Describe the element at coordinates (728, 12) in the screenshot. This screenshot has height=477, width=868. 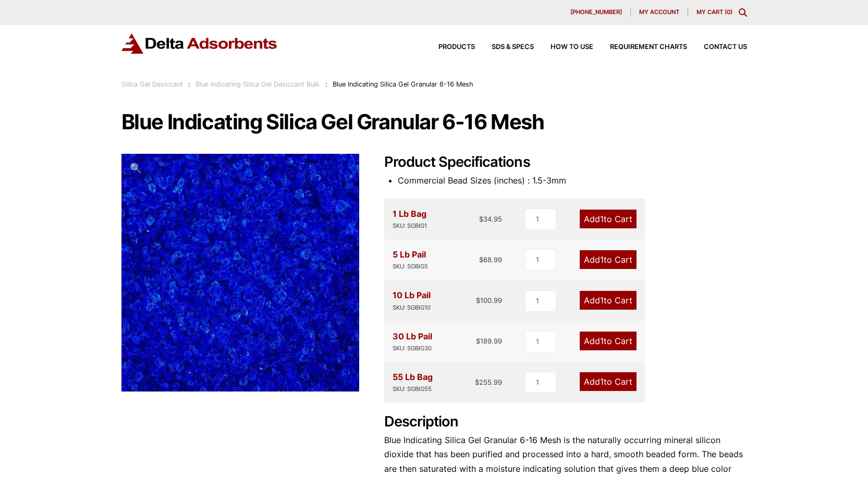
I see `span: 0` at that location.